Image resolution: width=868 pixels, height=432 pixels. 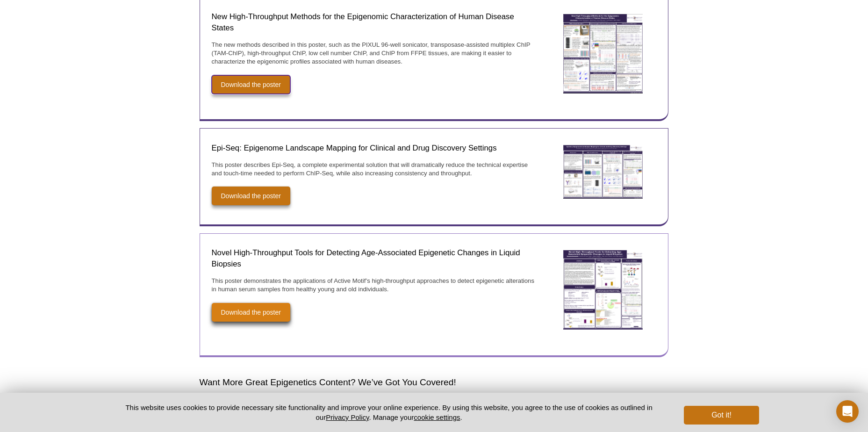 What do you see at coordinates (436, 417) in the screenshot?
I see `button: cookie settings` at bounding box center [436, 417].